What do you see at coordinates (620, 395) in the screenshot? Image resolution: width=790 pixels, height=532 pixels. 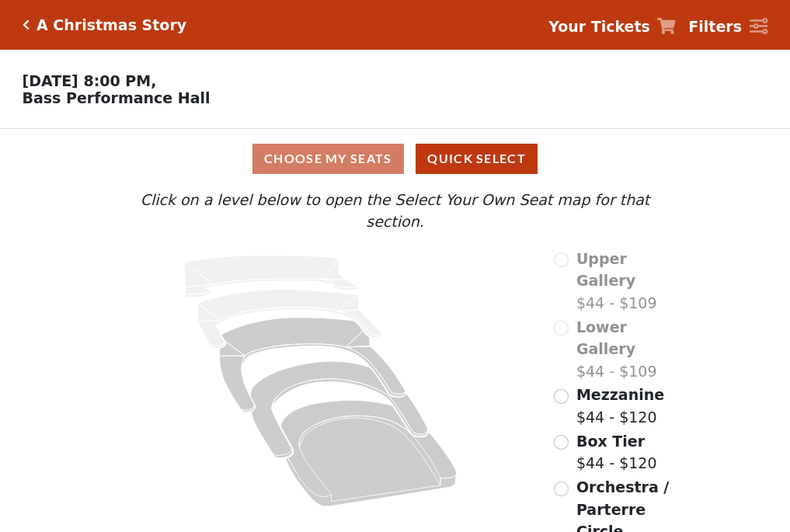 I see `span: Mezzanine` at bounding box center [620, 395].